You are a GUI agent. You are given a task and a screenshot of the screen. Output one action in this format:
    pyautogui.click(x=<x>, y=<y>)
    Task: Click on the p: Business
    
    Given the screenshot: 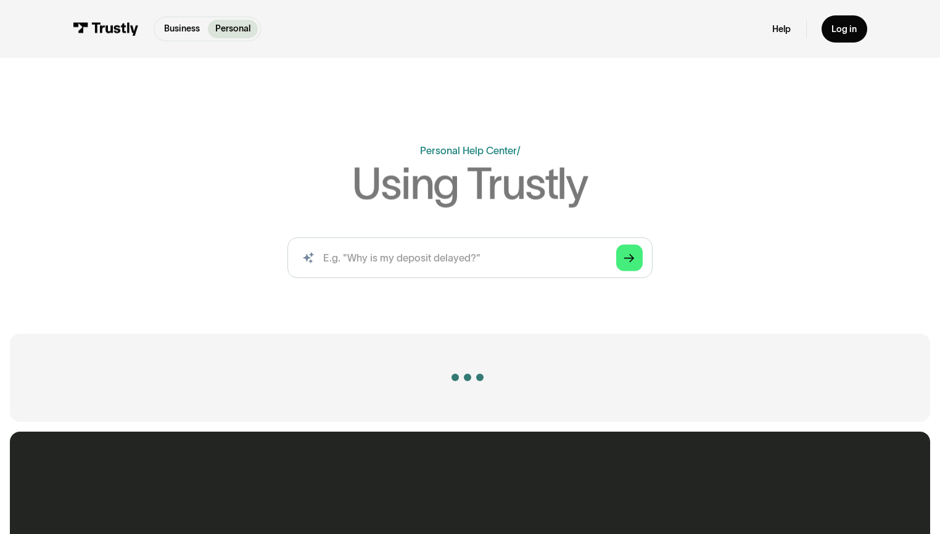 What is the action you would take?
    pyautogui.click(x=182, y=28)
    